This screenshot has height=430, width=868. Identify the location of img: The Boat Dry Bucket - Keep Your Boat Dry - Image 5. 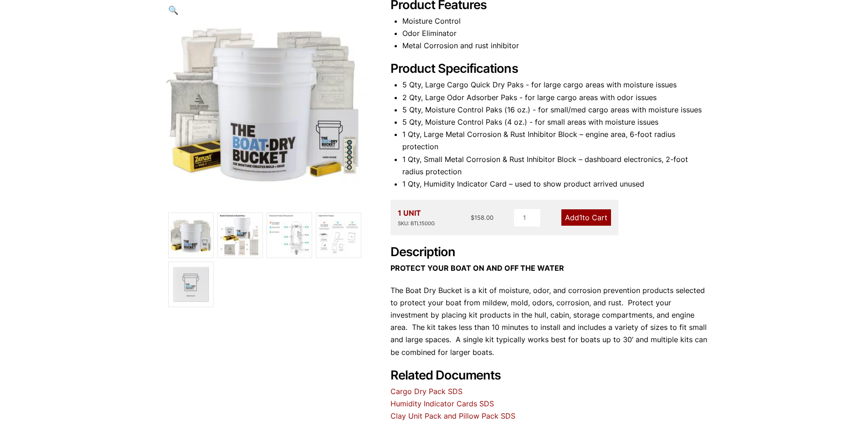
(191, 284).